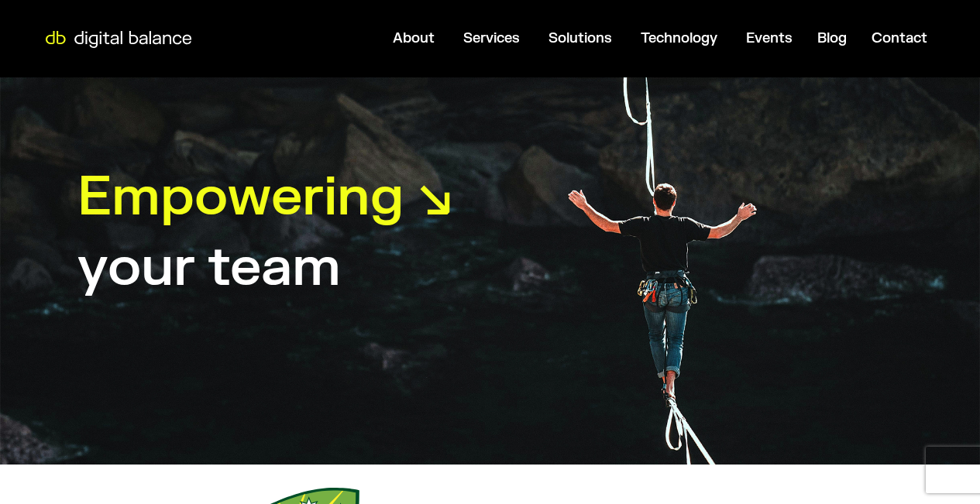  What do you see at coordinates (570, 38) in the screenshot?
I see `div: Menu Toggle` at bounding box center [570, 38].